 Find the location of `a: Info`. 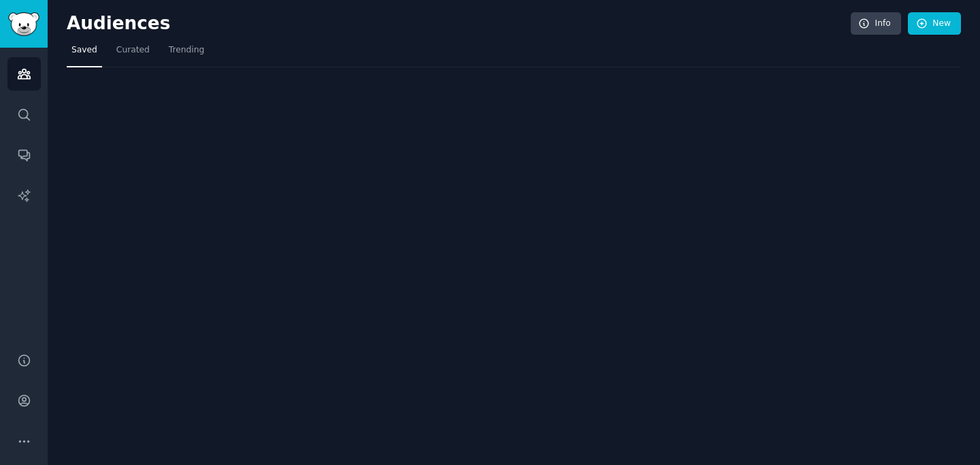

a: Info is located at coordinates (876, 24).